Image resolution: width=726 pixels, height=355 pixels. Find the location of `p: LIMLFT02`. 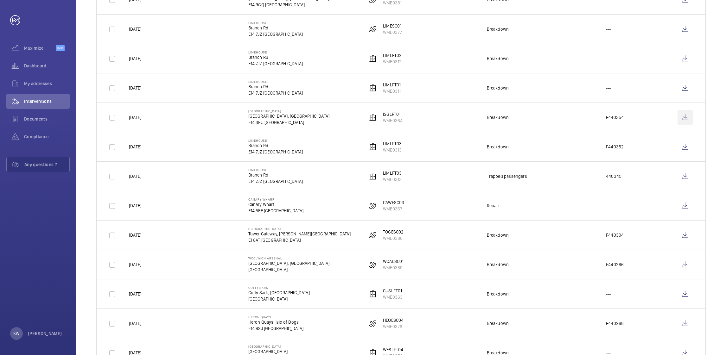

p: LIMLFT02 is located at coordinates (392, 55).